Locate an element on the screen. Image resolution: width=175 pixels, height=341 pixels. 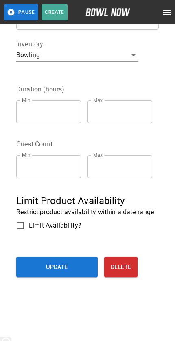
button: Delete is located at coordinates (121, 267).